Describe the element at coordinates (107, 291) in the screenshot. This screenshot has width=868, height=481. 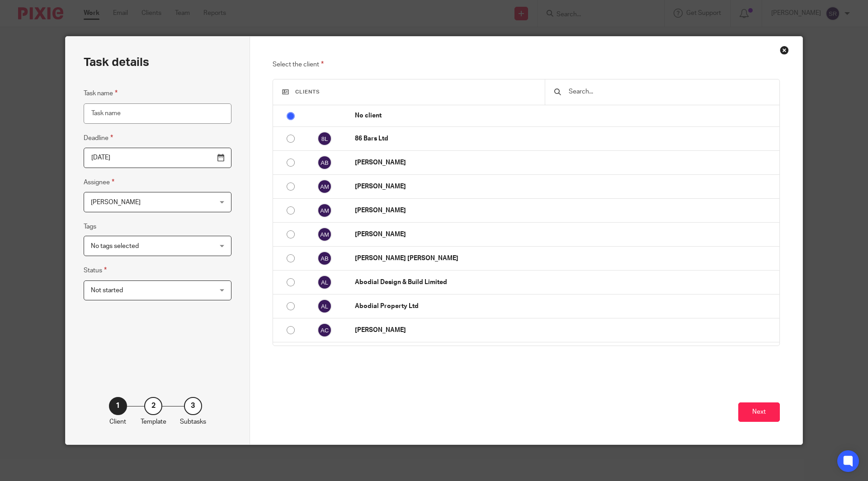
I see `span: Not started` at that location.